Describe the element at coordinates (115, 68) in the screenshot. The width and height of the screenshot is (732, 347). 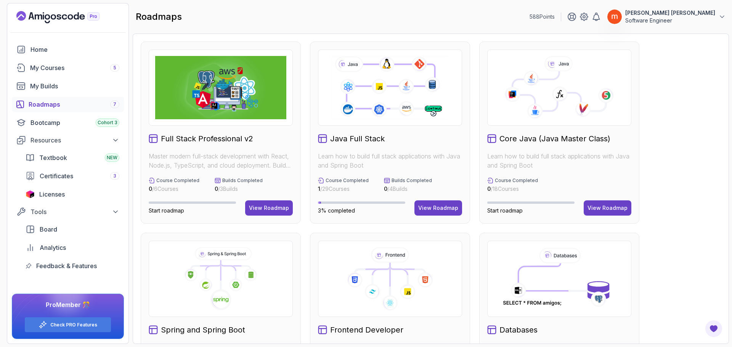
I see `span: 5` at that location.